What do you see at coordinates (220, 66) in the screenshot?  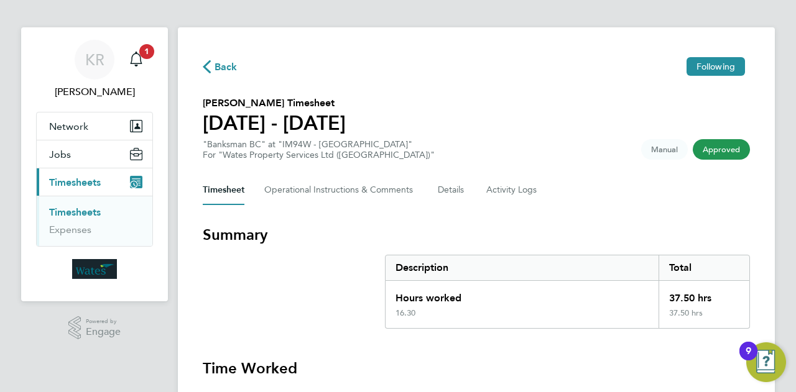 I see `button: Back` at bounding box center [220, 66].